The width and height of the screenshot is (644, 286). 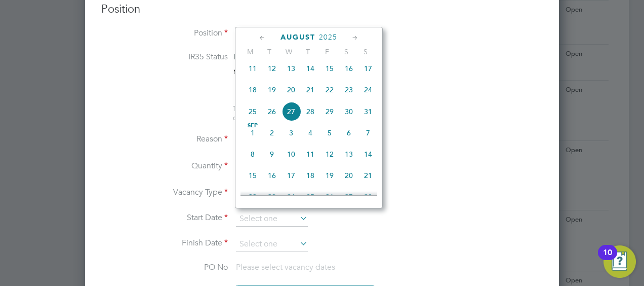 What do you see at coordinates (254, 56) in the screenshot?
I see `span: Inside IR35` at bounding box center [254, 56].